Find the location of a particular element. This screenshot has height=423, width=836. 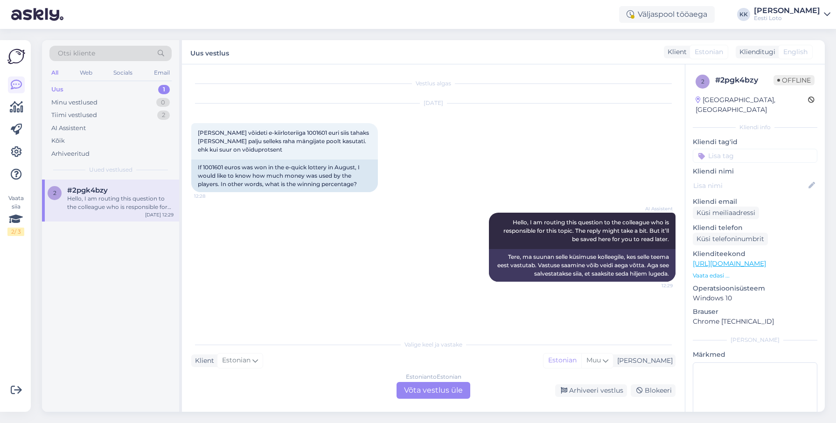

div: Uus is located at coordinates (57, 90).